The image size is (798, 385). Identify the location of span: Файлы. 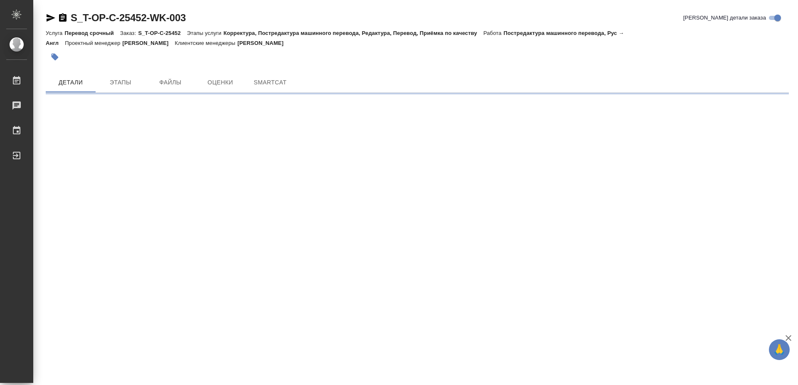
(170, 82).